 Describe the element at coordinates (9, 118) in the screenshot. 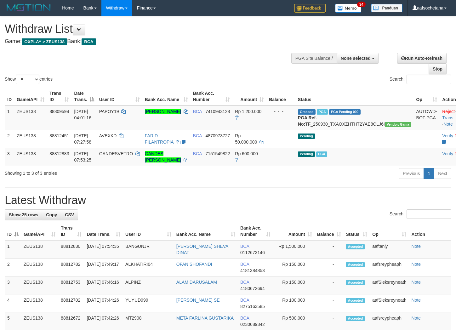

I see `td: 1` at that location.